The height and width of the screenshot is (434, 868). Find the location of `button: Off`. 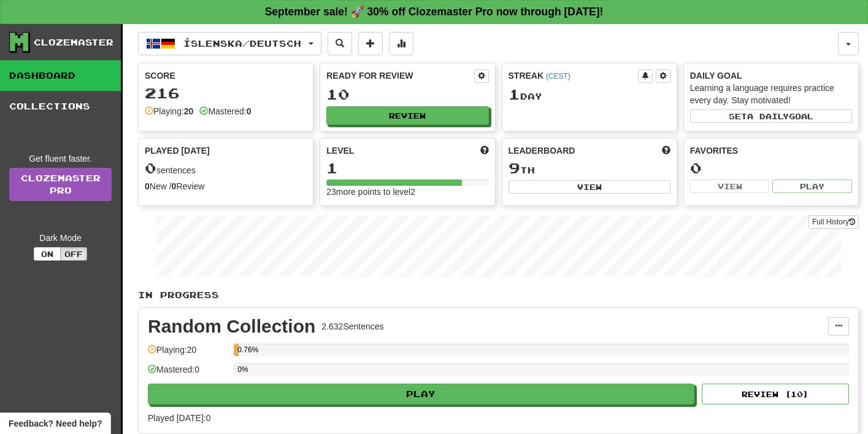

button: Off is located at coordinates (74, 254).